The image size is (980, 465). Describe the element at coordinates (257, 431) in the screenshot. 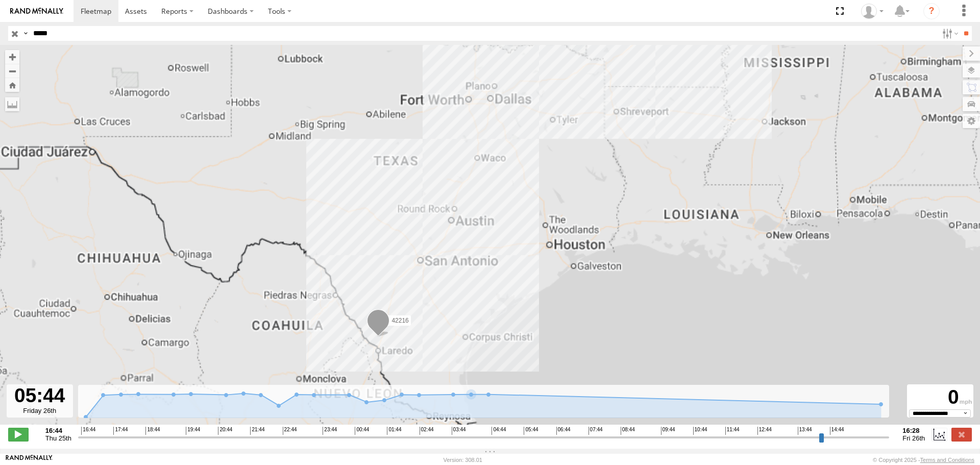

I see `span: 21:44` at that location.